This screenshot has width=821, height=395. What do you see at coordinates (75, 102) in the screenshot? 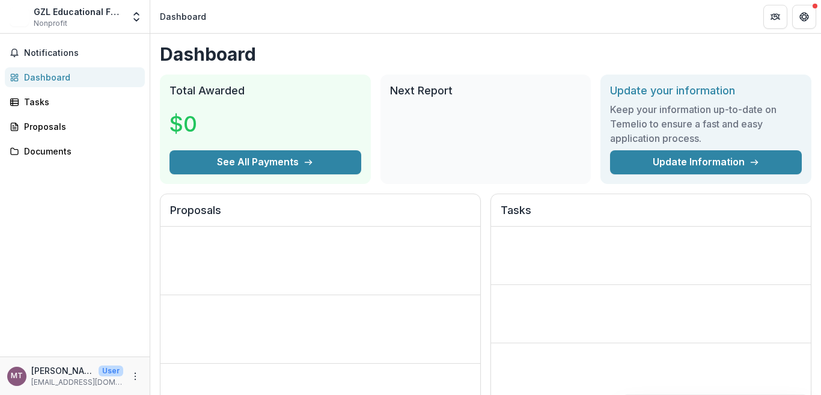
I see `a: Tasks` at bounding box center [75, 102].